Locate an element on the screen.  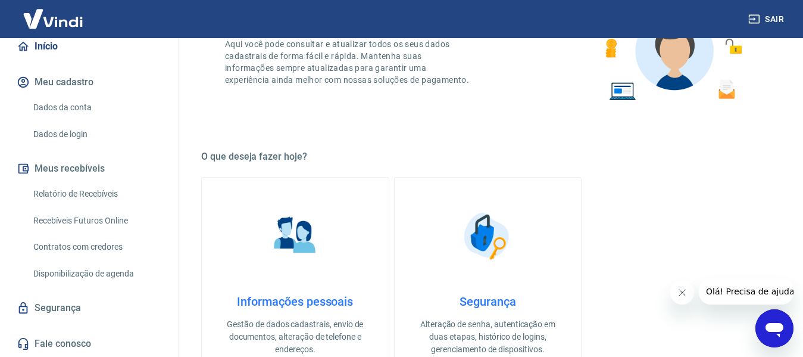
a: Relatório de Recebíveis is located at coordinates (96, 193).